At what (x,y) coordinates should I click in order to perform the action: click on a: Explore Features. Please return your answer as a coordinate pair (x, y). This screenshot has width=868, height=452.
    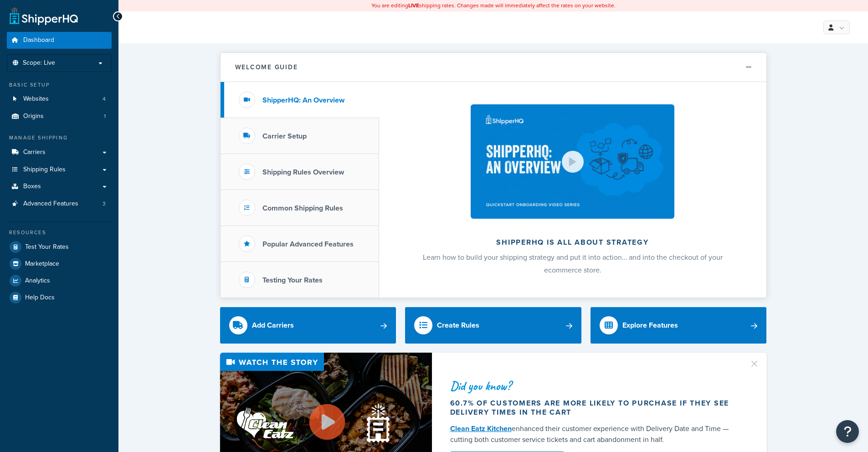
    Looking at the image, I should click on (679, 325).